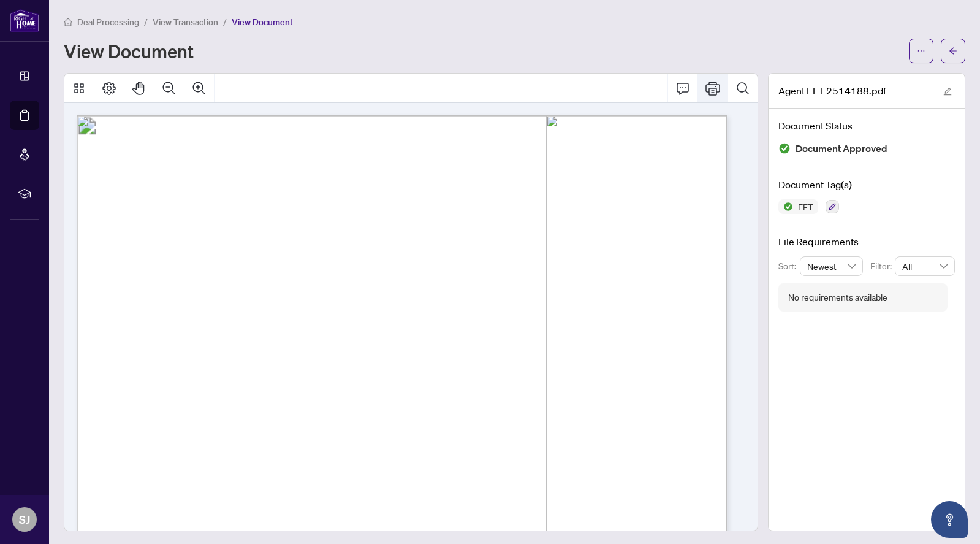  Describe the element at coordinates (25, 519) in the screenshot. I see `span: SJ` at that location.